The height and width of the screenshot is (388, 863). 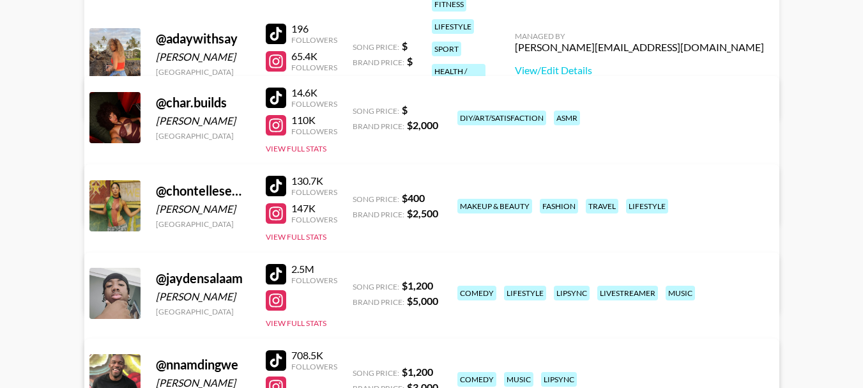 What do you see at coordinates (203, 190) in the screenshot?
I see `div: @ chontellesewett` at bounding box center [203, 190].